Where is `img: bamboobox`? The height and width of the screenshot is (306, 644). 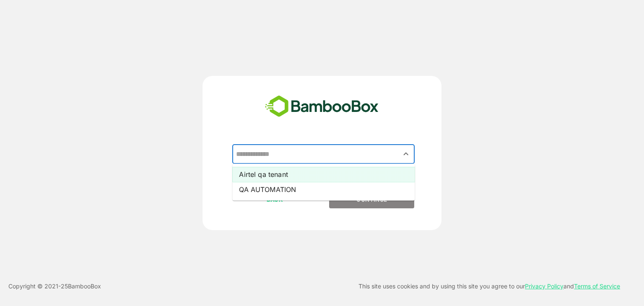 img: bamboobox is located at coordinates (322, 106).